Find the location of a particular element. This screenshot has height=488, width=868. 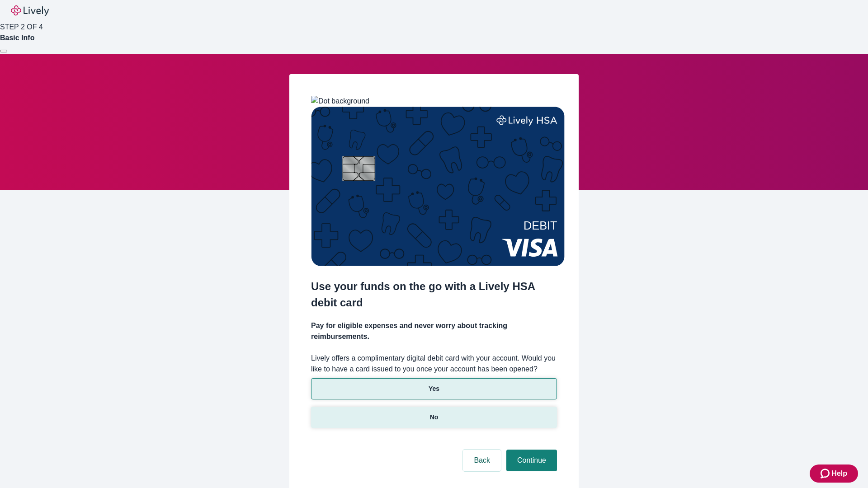

label: Lively offers a complimentary digital debit card with your account. Would you like to have a card... is located at coordinates (434, 364).